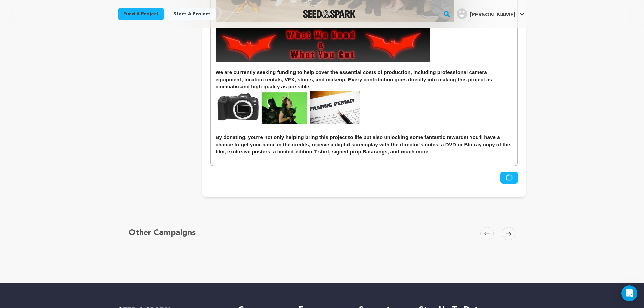 Image resolution: width=644 pixels, height=308 pixels. Describe the element at coordinates (490, 14) in the screenshot. I see `span: tom s.'s Profile` at that location.